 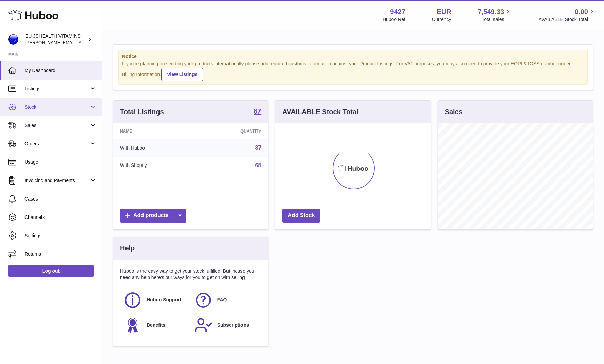 I want to click on span: Sales, so click(x=57, y=125).